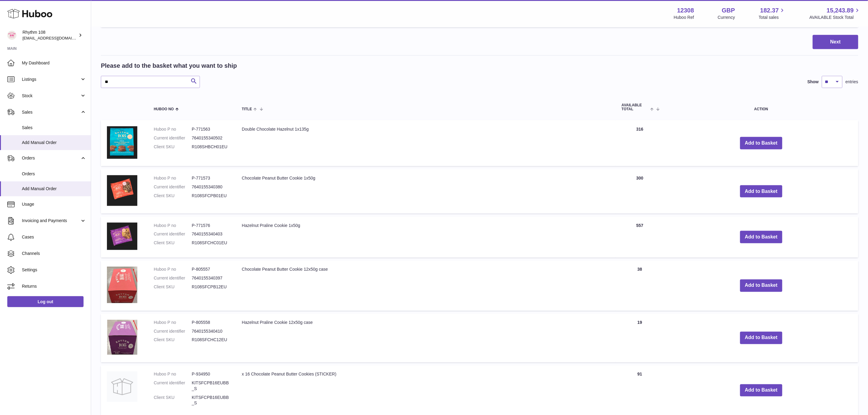 The width and height of the screenshot is (868, 415). Describe the element at coordinates (211, 187) in the screenshot. I see `dd: 7640155340380` at that location.